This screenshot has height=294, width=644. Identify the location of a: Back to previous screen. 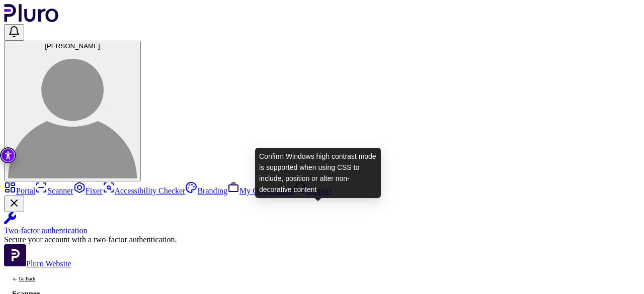
(35, 279).